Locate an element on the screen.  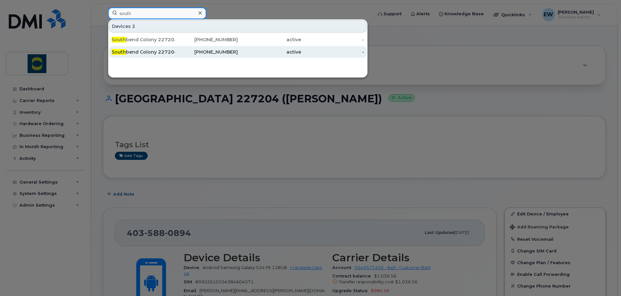
span: 2 is located at coordinates (134, 26).